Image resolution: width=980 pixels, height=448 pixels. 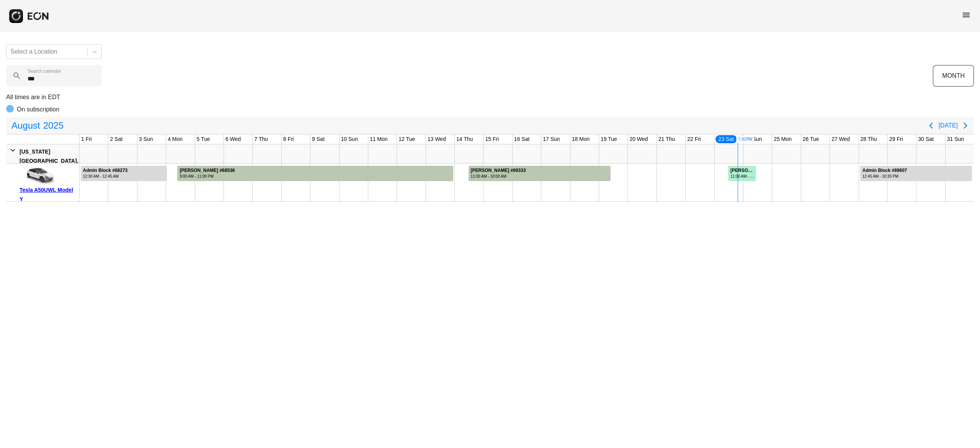 What do you see at coordinates (26, 126) in the screenshot?
I see `span: August` at bounding box center [26, 126].